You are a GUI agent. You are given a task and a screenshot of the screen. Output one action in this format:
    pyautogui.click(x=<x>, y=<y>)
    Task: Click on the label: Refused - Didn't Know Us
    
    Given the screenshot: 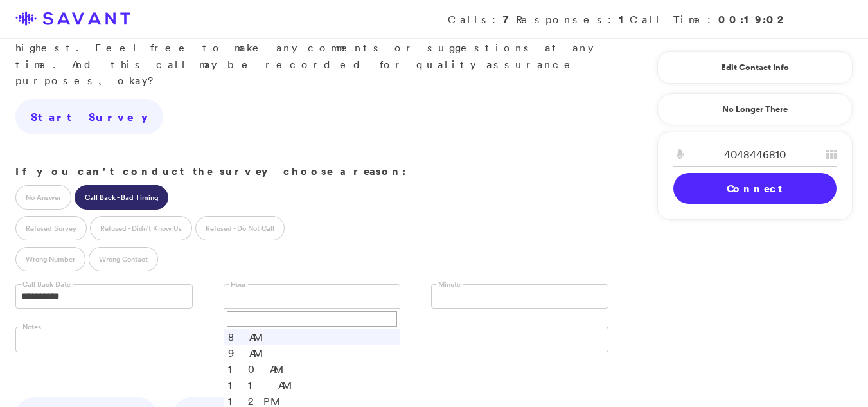 What is the action you would take?
    pyautogui.click(x=140, y=228)
    